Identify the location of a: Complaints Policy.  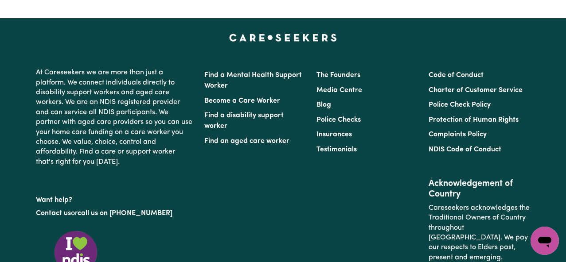
(458, 135).